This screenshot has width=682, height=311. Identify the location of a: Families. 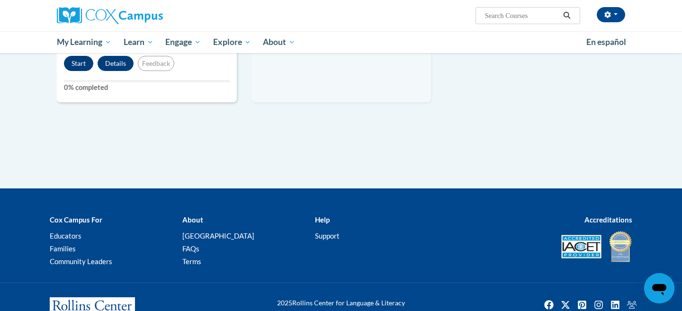
(63, 249).